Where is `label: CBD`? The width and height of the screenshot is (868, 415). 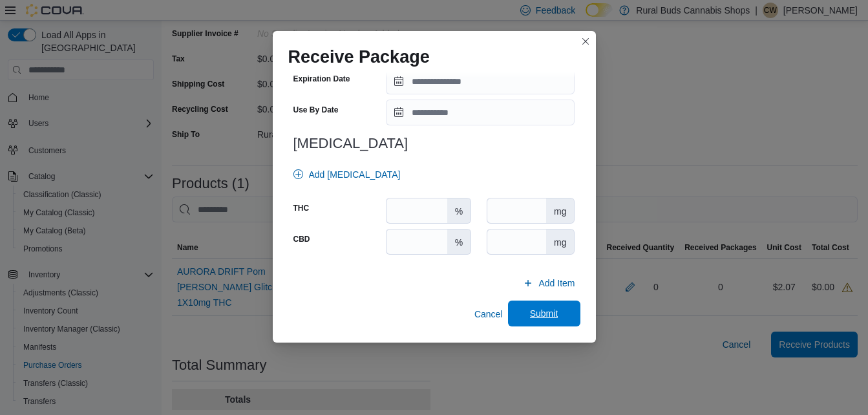 label: CBD is located at coordinates (302, 239).